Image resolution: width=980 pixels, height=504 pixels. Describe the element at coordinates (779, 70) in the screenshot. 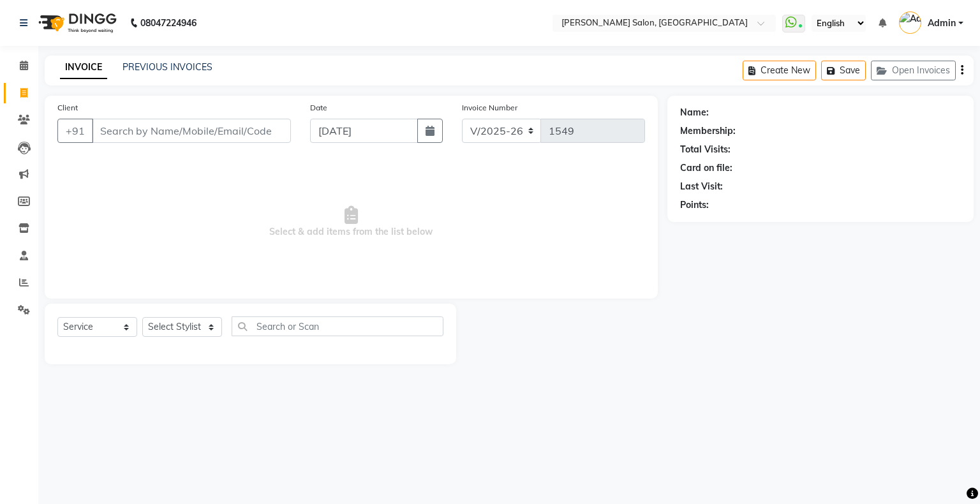

I see `button: Create New` at that location.